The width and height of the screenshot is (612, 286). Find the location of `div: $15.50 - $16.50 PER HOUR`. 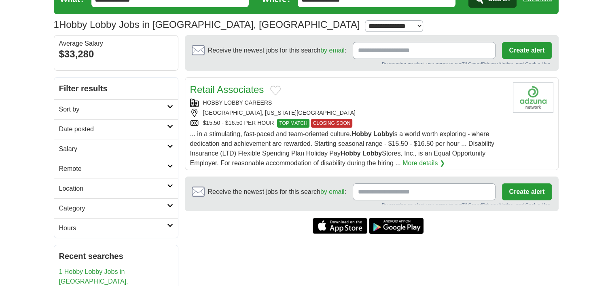

div: $15.50 - $16.50 PER HOUR is located at coordinates (348, 123).